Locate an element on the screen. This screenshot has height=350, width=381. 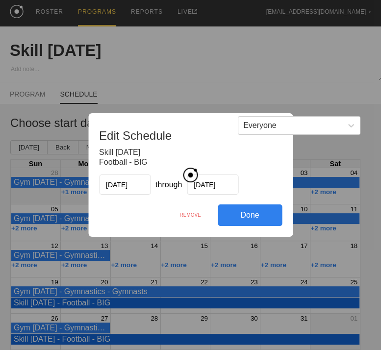
span: through is located at coordinates (169, 184).